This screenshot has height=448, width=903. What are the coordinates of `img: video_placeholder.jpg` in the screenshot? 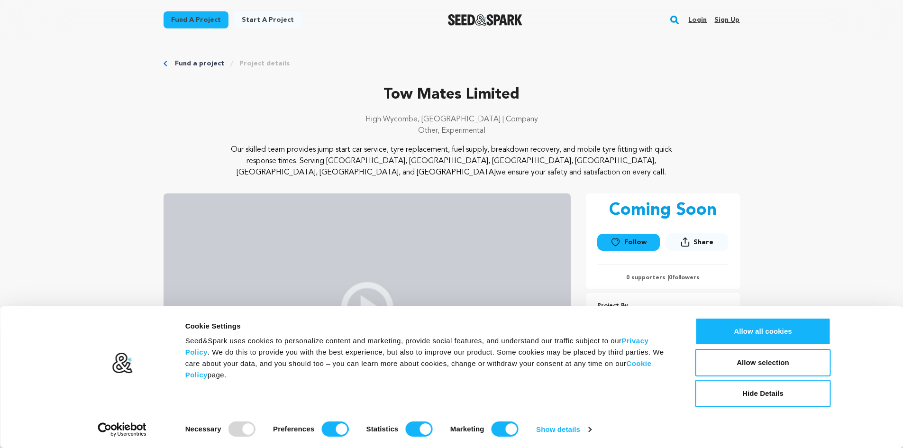 It's located at (367, 308).